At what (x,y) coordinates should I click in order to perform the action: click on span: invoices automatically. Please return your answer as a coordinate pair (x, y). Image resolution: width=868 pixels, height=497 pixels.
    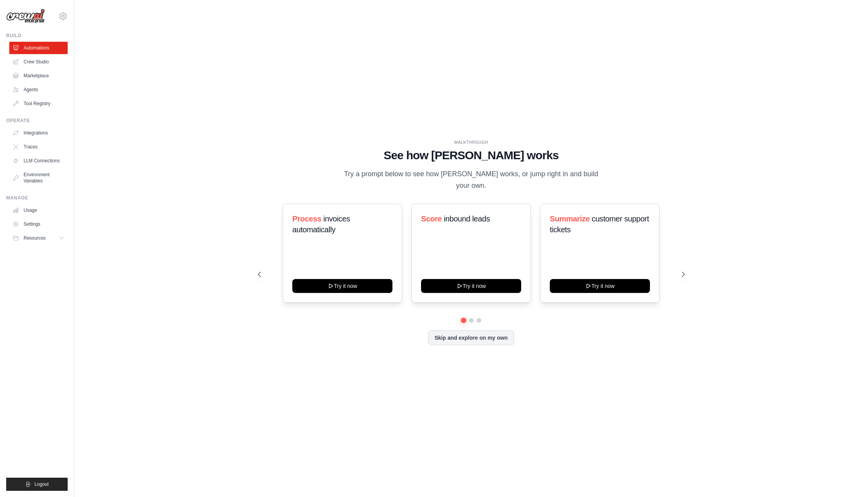
    Looking at the image, I should click on (321, 224).